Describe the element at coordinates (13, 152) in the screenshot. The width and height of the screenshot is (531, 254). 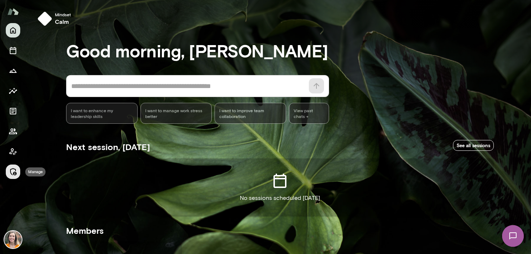
I see `button: Client app` at that location.